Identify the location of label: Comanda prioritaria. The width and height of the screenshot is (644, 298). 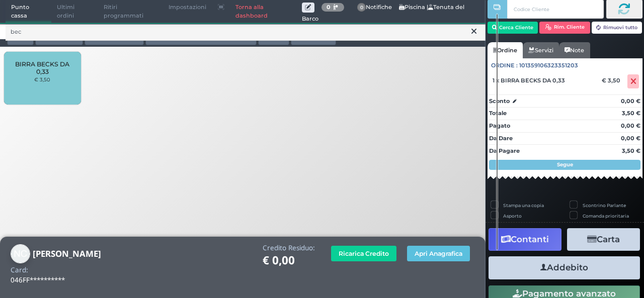
(606, 216).